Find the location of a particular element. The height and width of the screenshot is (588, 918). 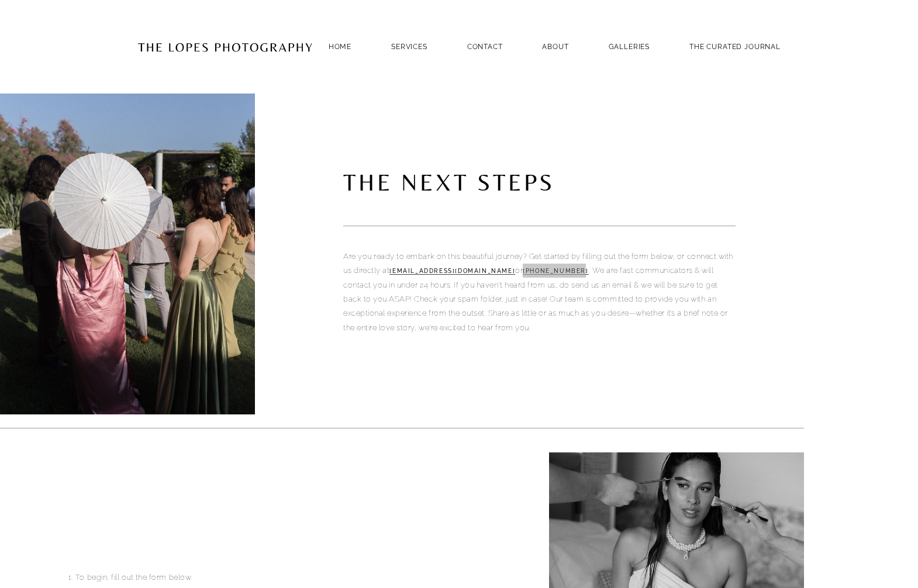

a: GALLERIES is located at coordinates (629, 46).